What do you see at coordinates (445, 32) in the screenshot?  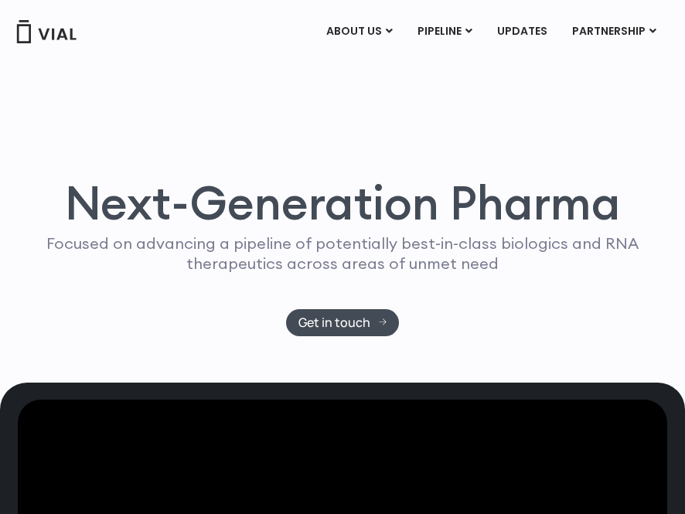 I see `a: PIPELINEMenu Toggle` at bounding box center [445, 32].